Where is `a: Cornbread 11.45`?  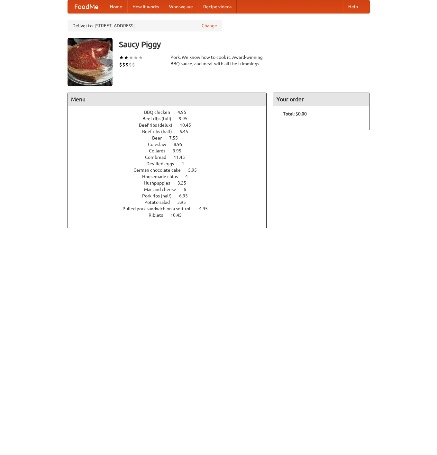 a: Cornbread 11.45 is located at coordinates (171, 157).